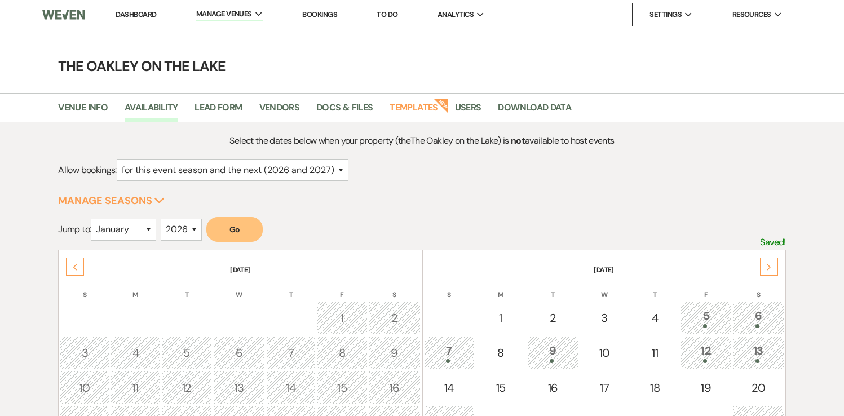 This screenshot has height=416, width=844. I want to click on a: Lead Form, so click(218, 111).